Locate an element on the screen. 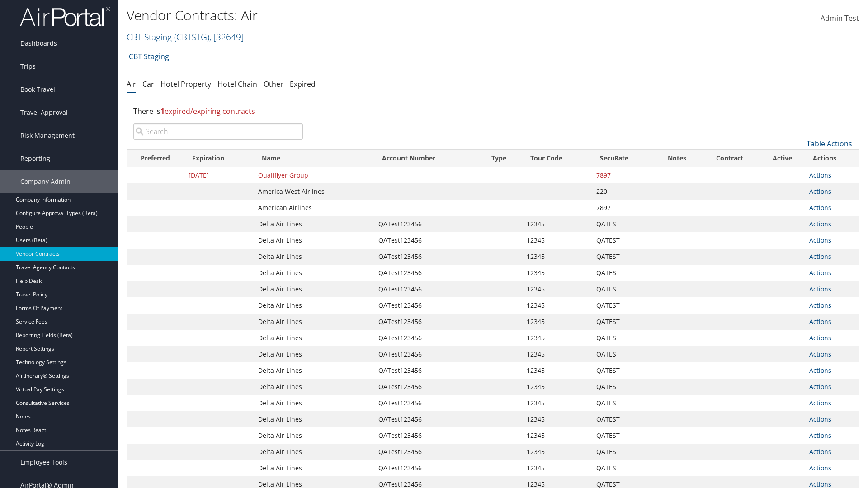  td: American Airlines is located at coordinates (314, 208).